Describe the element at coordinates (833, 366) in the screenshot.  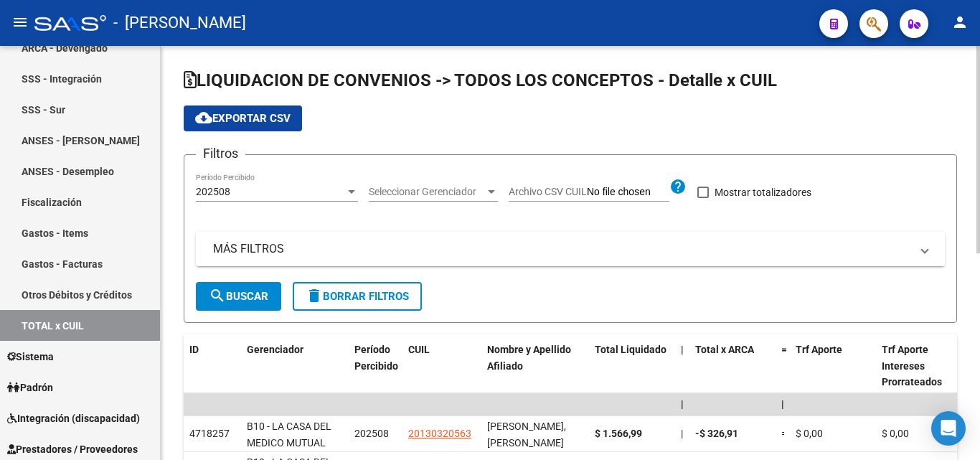
I see `datatable-header-cell: Trf Aporte` at that location.